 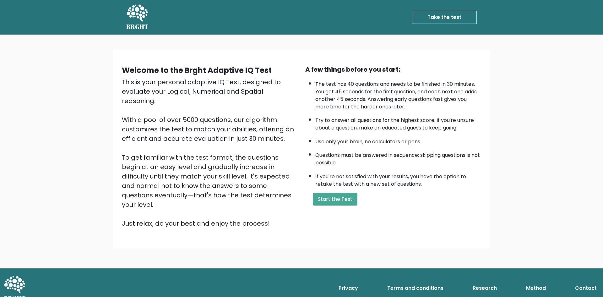 I want to click on button: Start the Test, so click(x=335, y=199).